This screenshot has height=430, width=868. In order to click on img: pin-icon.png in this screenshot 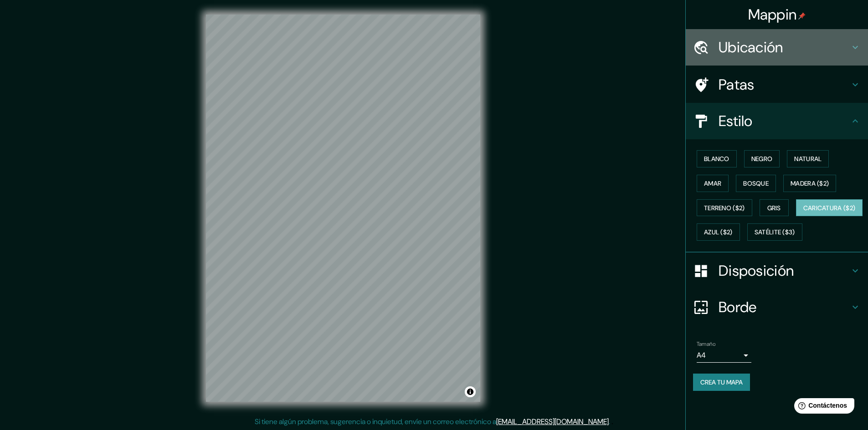, I will do `click(802, 16)`.